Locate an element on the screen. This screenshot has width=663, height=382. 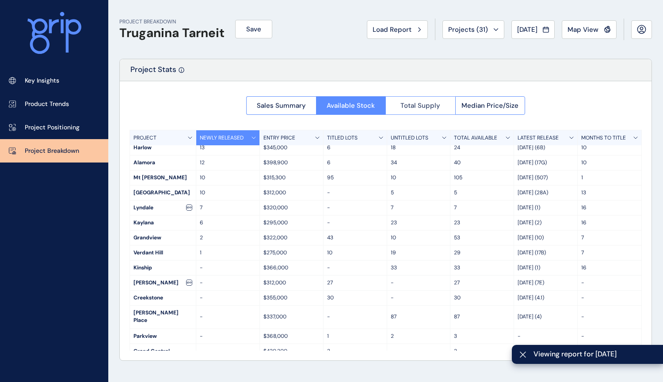
p: Project Stats is located at coordinates (153, 72).